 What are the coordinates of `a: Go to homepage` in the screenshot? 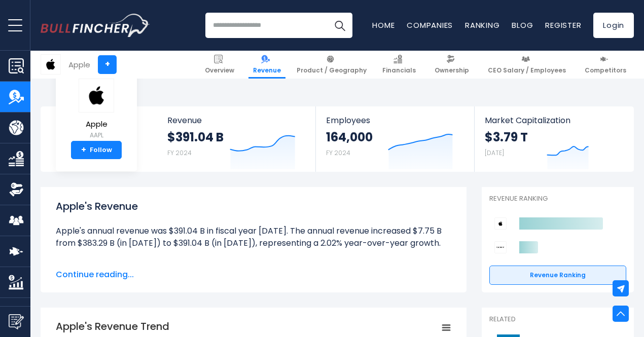 It's located at (95, 25).